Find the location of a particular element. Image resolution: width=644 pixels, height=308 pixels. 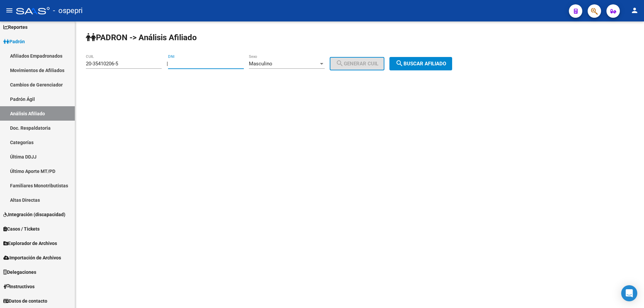

span: Explorador de Archivos is located at coordinates (30, 244).